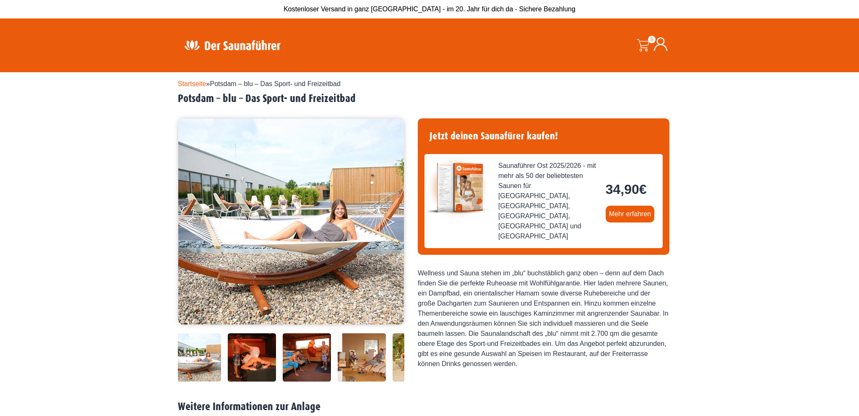 The height and width of the screenshot is (416, 859). I want to click on h4: Jetzt deinen Saunafürer kaufen!, so click(544, 136).